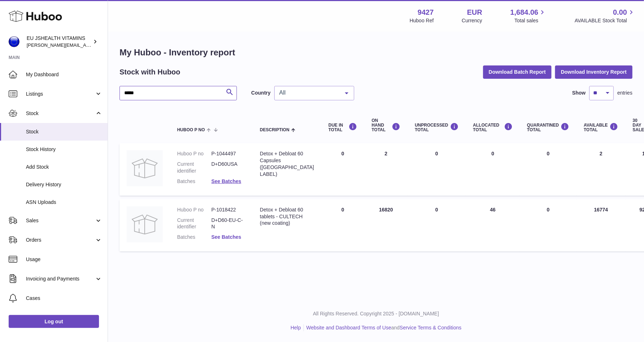 This screenshot has width=644, height=342. I want to click on strong: 9427, so click(426, 13).